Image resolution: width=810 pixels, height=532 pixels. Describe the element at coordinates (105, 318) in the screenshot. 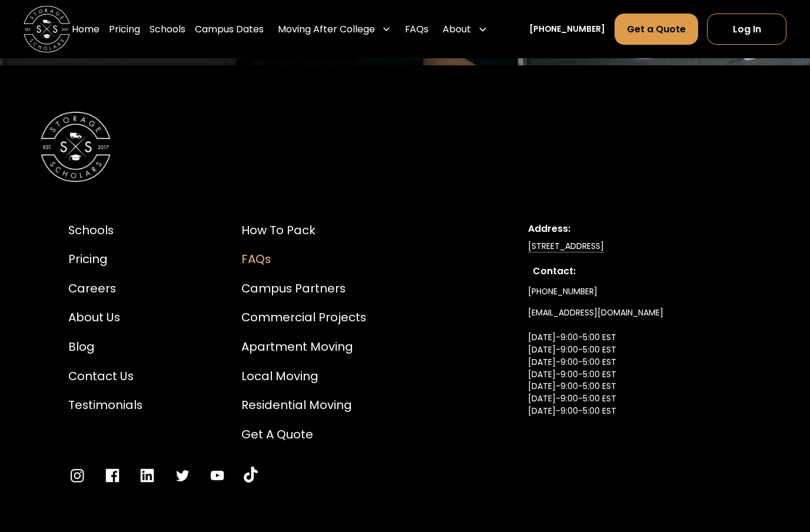

I see `div: About Us` at that location.